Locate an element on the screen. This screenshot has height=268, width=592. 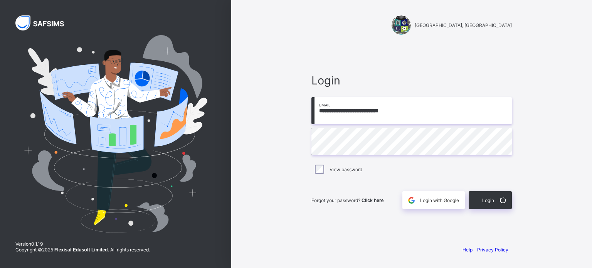
a: Click here is located at coordinates (372, 200).